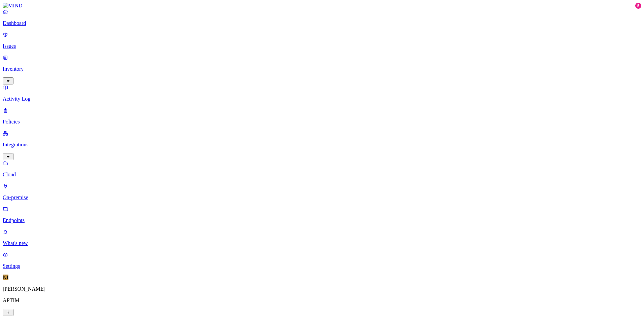 Image resolution: width=644 pixels, height=321 pixels. What do you see at coordinates (322, 215) in the screenshot?
I see `a: Endpoints` at bounding box center [322, 215].